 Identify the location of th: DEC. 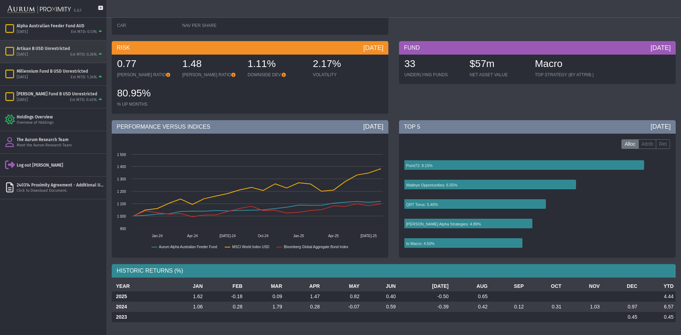
(621, 286).